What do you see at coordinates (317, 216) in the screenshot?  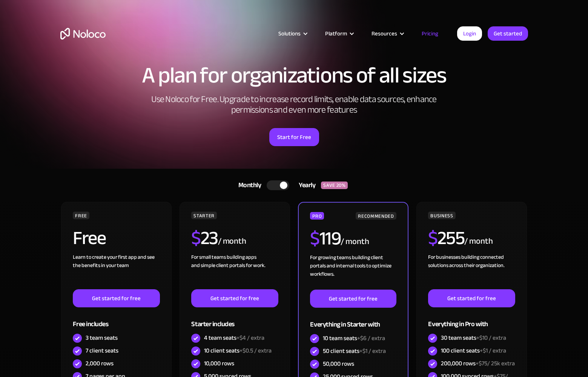 I see `div: PRO` at bounding box center [317, 216].